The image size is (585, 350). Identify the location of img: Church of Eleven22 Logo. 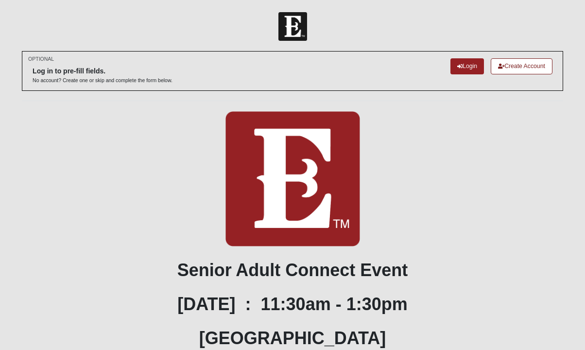
(293, 26).